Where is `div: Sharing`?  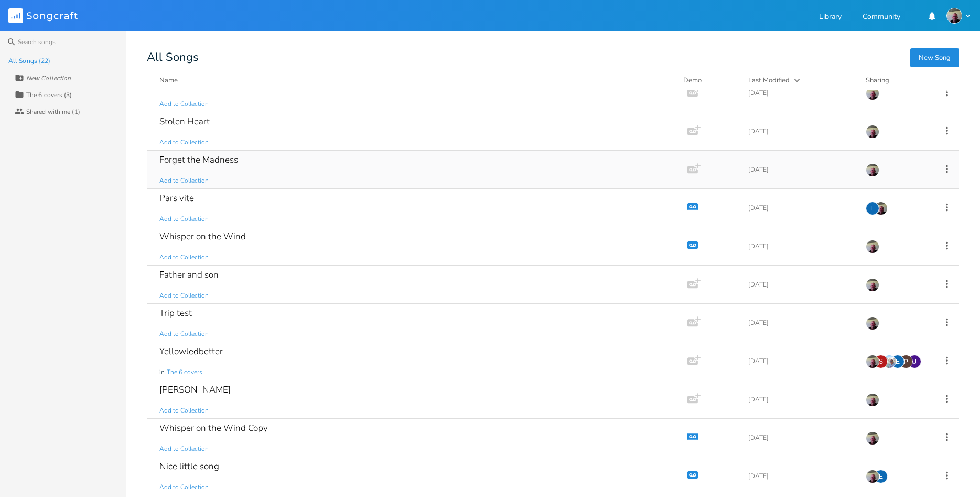 div: Sharing is located at coordinates (897, 80).